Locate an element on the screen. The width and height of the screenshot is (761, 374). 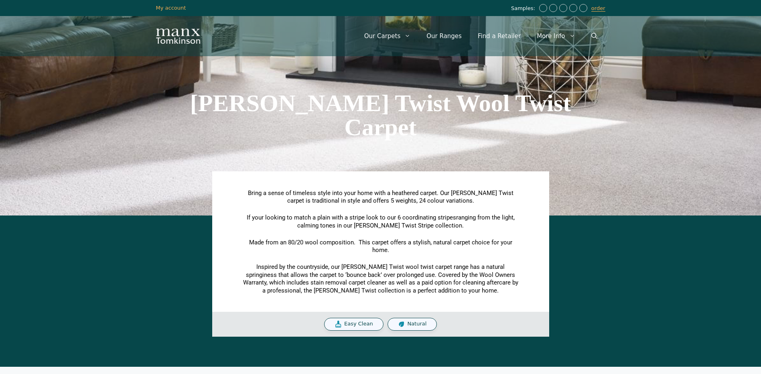
p: Made from an 80/20 wool composition. This carpet offers a stylish, natural carpet choice for your... is located at coordinates (381, 246).